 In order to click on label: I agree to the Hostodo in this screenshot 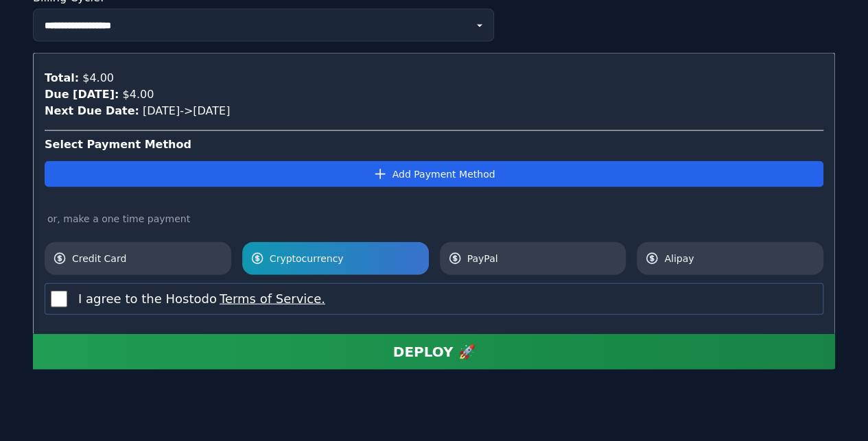, I will do `click(202, 299)`.